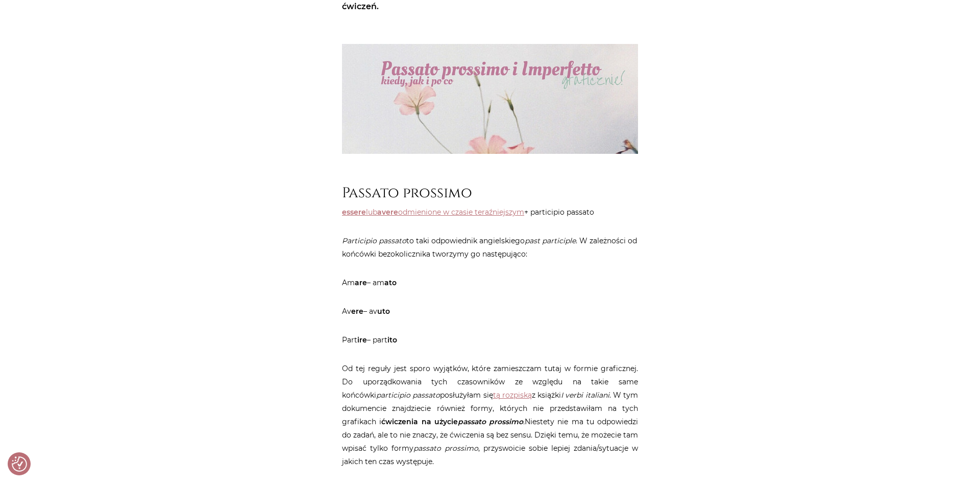 Image resolution: width=980 pixels, height=483 pixels. I want to click on em: passato prossimo, so click(446, 448).